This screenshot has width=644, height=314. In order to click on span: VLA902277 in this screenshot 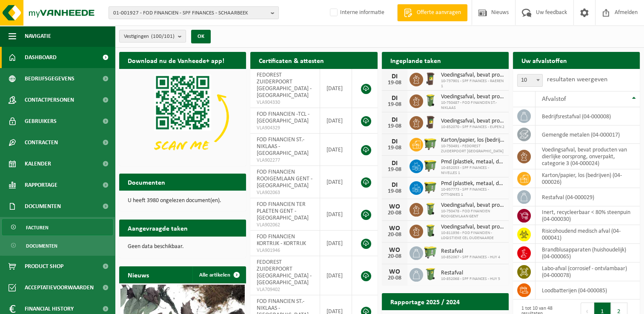, I will do `click(285, 160)`.